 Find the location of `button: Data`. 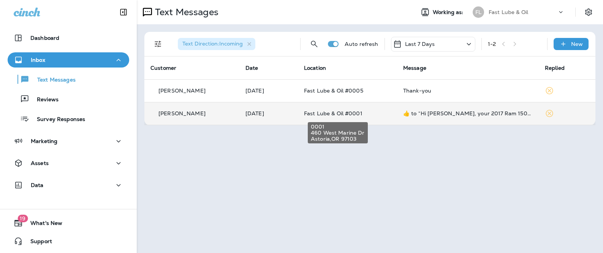

button: Data is located at coordinates (68, 185).